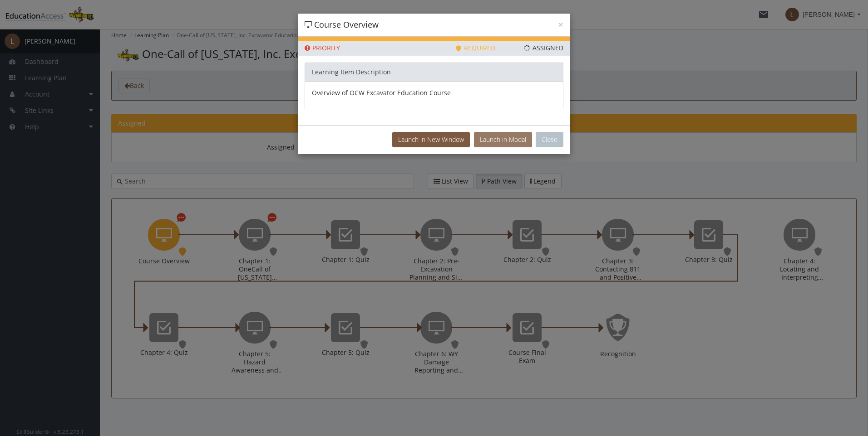  I want to click on span: Assigned, so click(543, 47).